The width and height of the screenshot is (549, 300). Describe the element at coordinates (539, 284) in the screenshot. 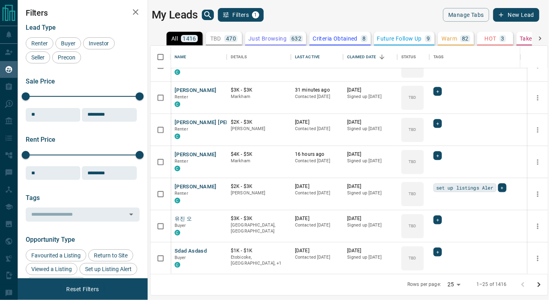

I see `button: Go to next page` at that location.